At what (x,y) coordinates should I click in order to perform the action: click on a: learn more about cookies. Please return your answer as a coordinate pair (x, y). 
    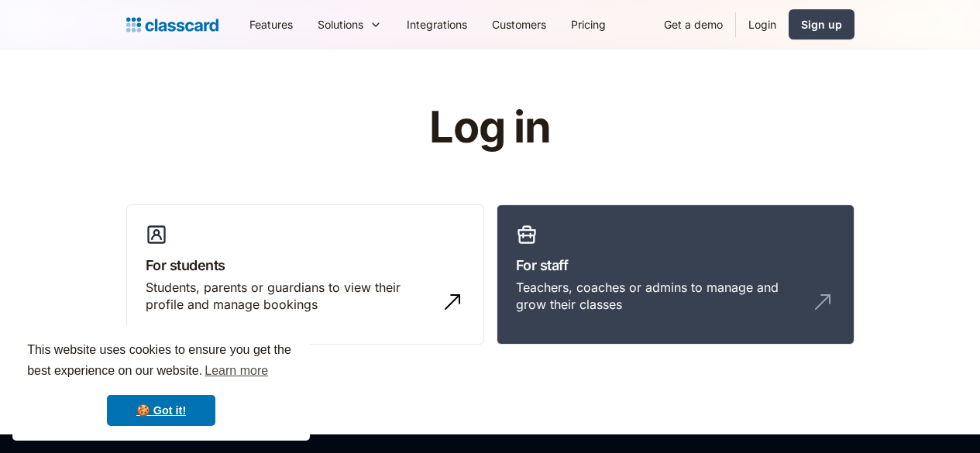
    Looking at the image, I should click on (236, 371).